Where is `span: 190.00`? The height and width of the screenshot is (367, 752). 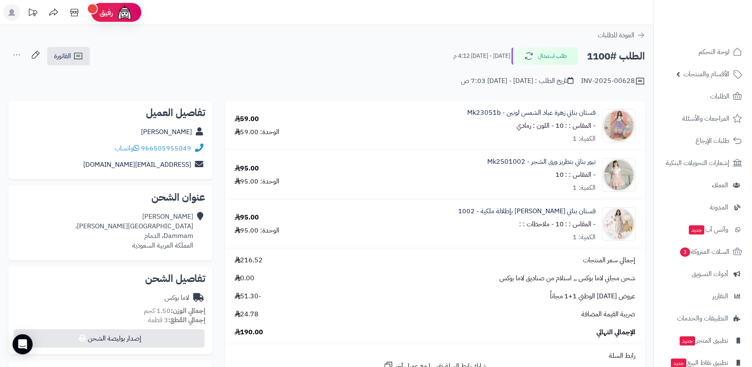 span: 190.00 is located at coordinates (249, 332).